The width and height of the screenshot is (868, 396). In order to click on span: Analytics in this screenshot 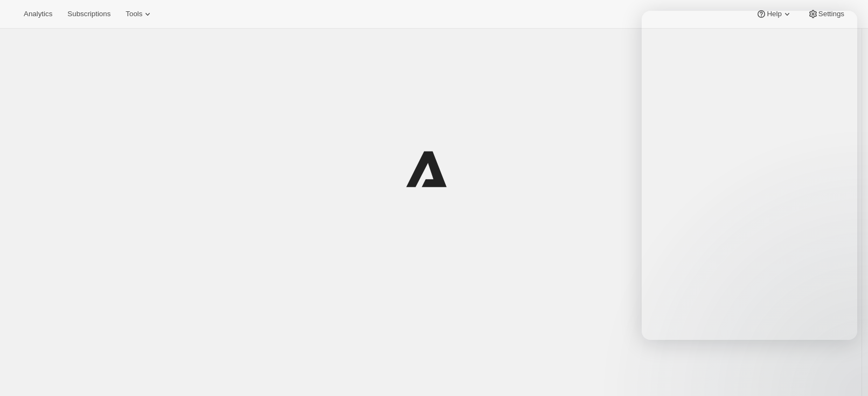, I will do `click(37, 14)`.